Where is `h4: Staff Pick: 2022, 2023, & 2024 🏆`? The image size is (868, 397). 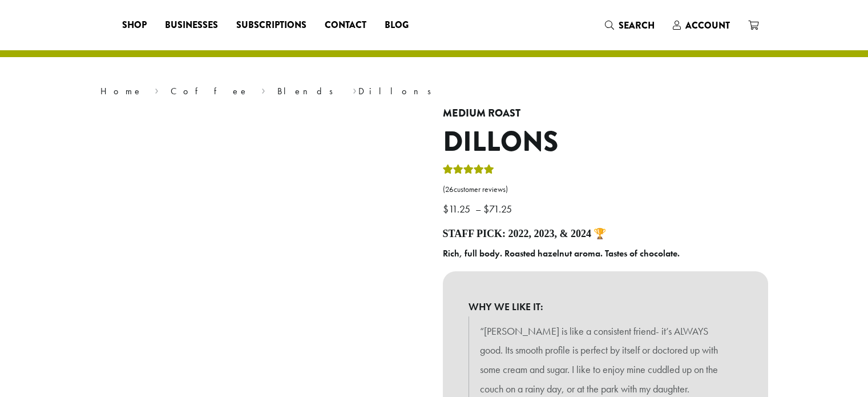 h4: Staff Pick: 2022, 2023, & 2024 🏆 is located at coordinates (606, 234).